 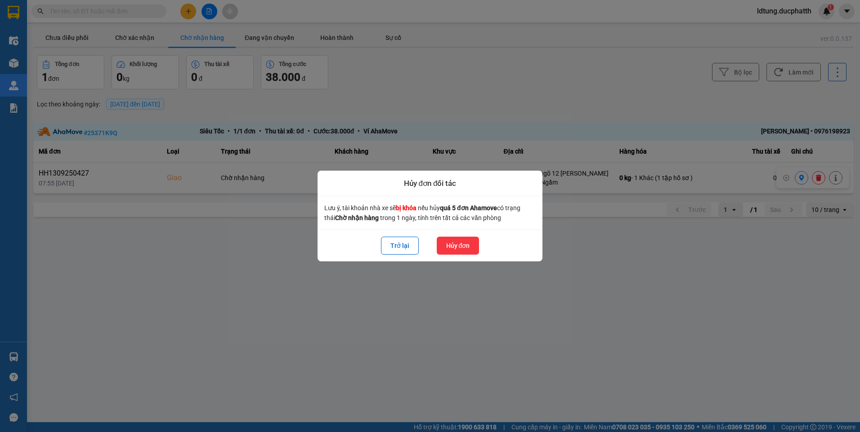 I want to click on b: quá 5 đơn Ahamove, so click(x=468, y=208).